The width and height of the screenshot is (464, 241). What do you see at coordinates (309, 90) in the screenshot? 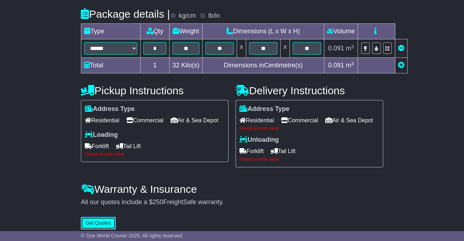
I see `h4: Delivery Instructions` at bounding box center [309, 90].